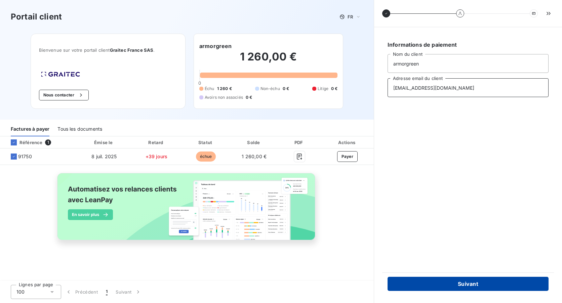  I want to click on span: échue, so click(206, 157).